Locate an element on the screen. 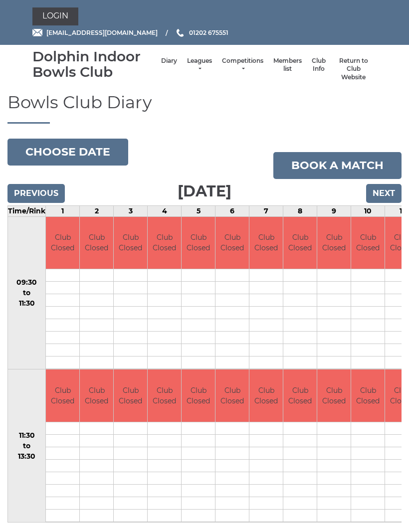  td: 5 is located at coordinates (199, 211).